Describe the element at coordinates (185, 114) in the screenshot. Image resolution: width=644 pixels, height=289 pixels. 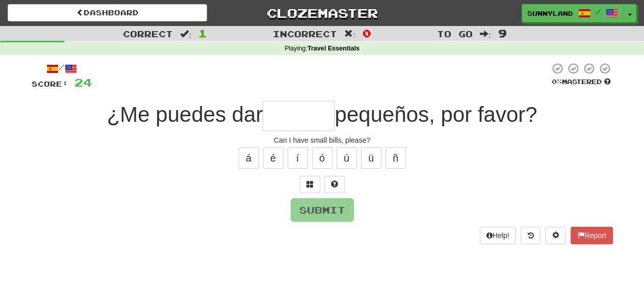
I see `span: ¿Me puedes dar` at that location.